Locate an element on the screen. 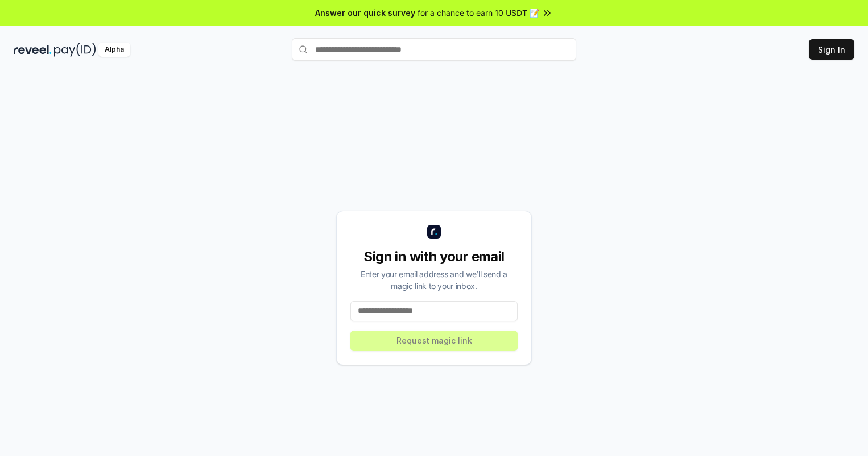 The height and width of the screenshot is (456, 868). span: for a chance to earn 10 USDT 📝 is located at coordinates (478, 13).